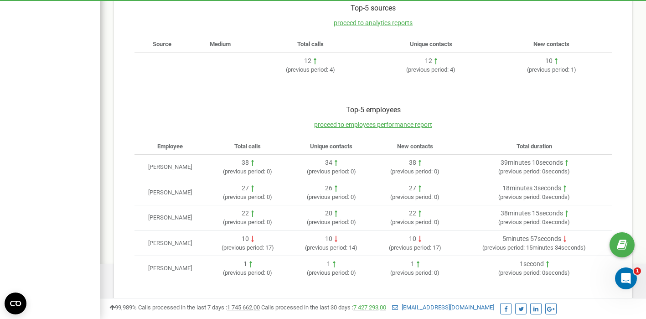 The width and height of the screenshot is (646, 319). Describe the element at coordinates (15, 303) in the screenshot. I see `button: Open CMP widget` at that location.